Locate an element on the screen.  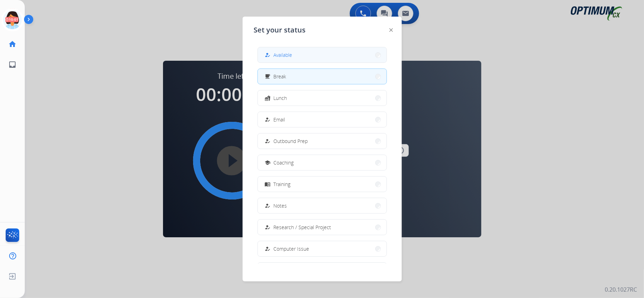
button: Coaching is located at coordinates (322, 162).